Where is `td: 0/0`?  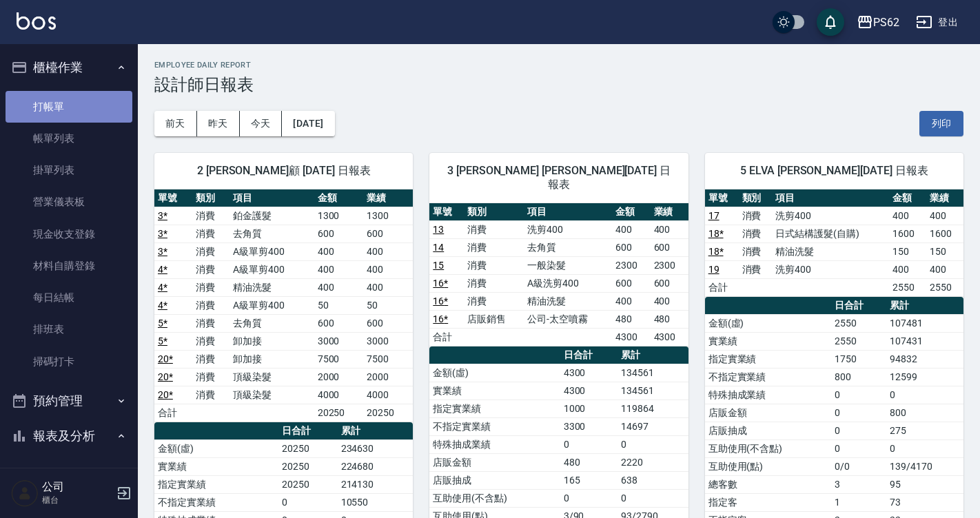
td: 0/0 is located at coordinates (859, 466).